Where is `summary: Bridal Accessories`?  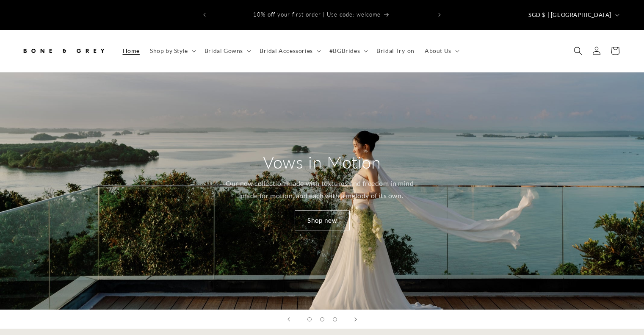
summary: Bridal Accessories is located at coordinates (289, 51).